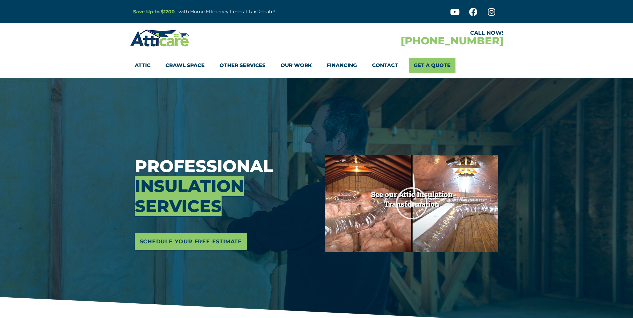 The image size is (633, 318). I want to click on a: Schedule Your Free Estimate, so click(191, 242).